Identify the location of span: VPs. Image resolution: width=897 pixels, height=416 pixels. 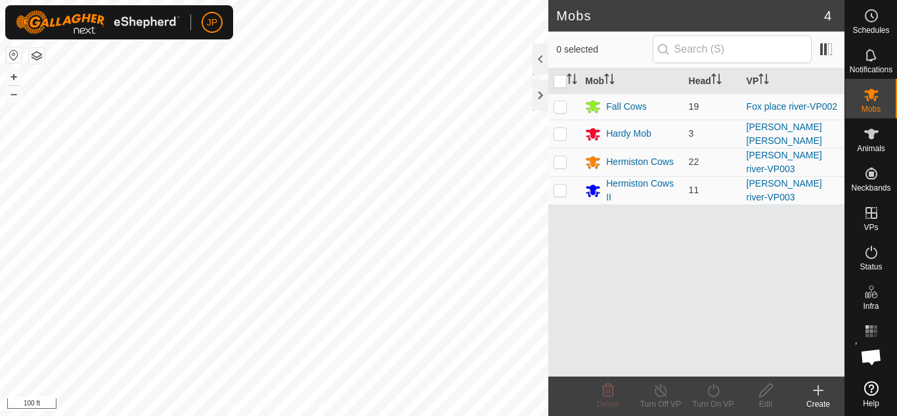
(870, 227).